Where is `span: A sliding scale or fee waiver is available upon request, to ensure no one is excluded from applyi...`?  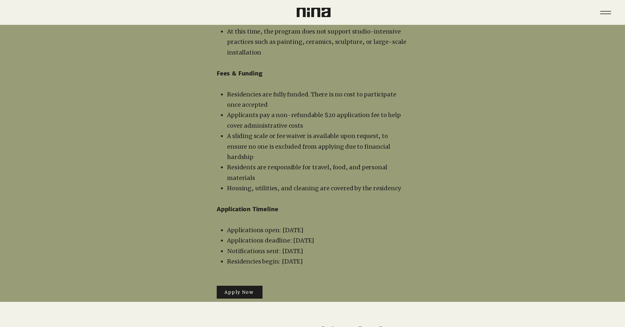 span: A sliding scale or fee waiver is available upon request, to ensure no one is excluded from applyi... is located at coordinates (309, 146).